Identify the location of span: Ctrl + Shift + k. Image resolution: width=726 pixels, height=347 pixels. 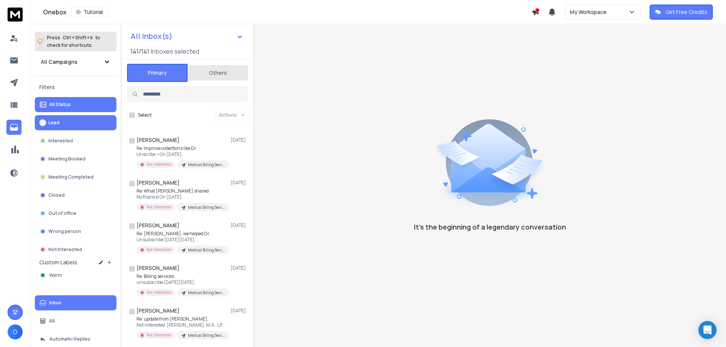
(77, 37).